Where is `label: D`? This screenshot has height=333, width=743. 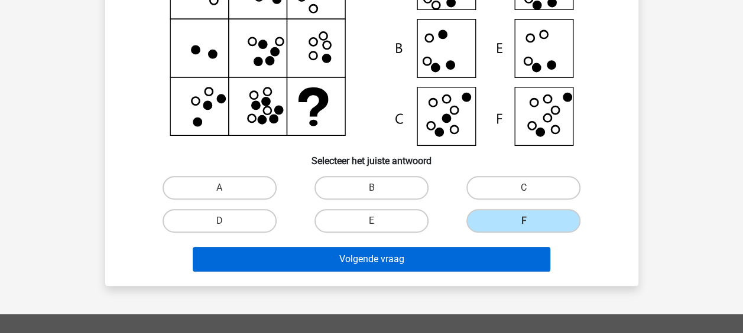
label: D is located at coordinates (219, 221).